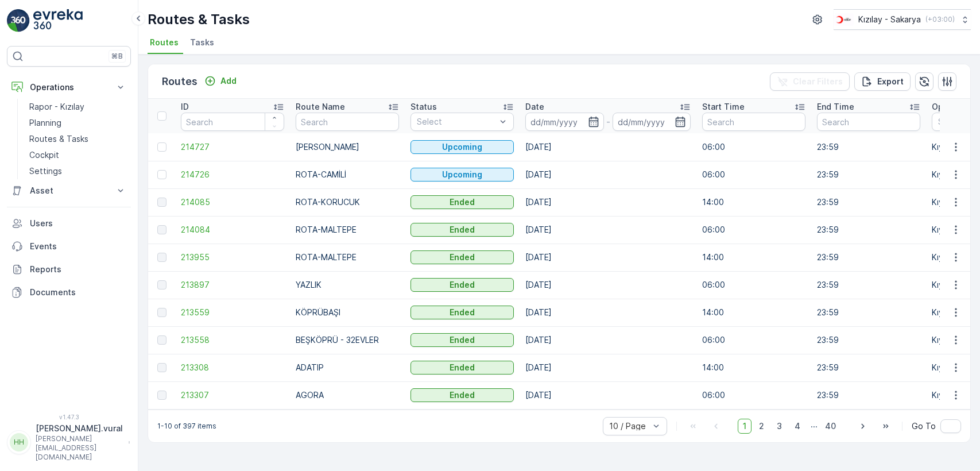  What do you see at coordinates (78, 246) in the screenshot?
I see `p: Events` at bounding box center [78, 246].